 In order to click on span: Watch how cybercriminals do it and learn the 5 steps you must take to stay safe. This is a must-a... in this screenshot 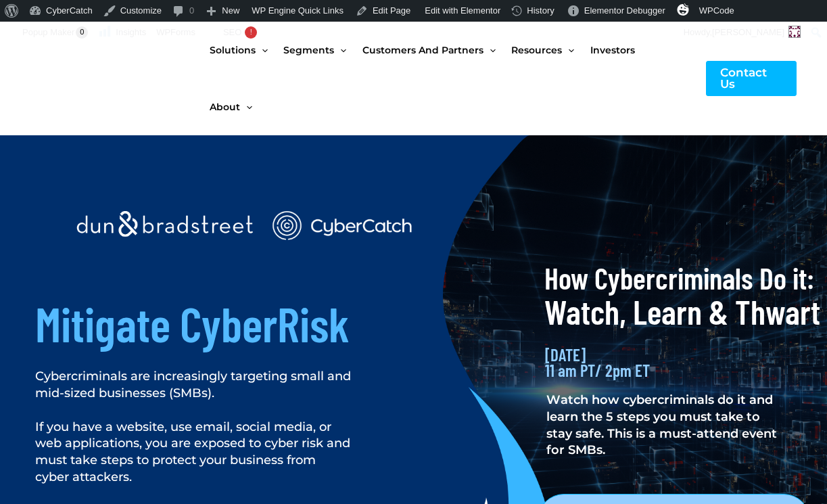, I will do `click(662, 424)`.